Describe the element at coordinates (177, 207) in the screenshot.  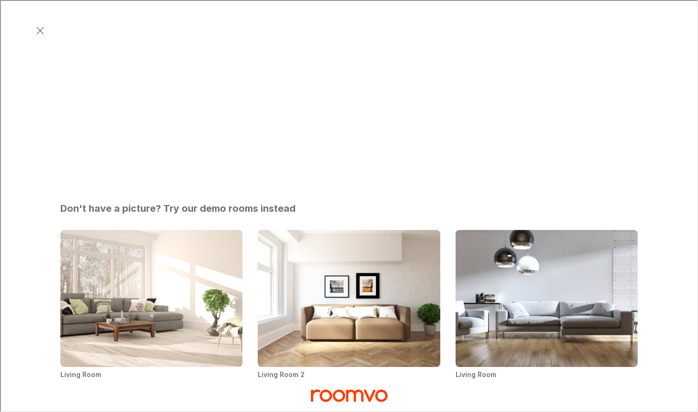
I see `h2: Don't have a picture? Try our demo rooms instead` at that location.